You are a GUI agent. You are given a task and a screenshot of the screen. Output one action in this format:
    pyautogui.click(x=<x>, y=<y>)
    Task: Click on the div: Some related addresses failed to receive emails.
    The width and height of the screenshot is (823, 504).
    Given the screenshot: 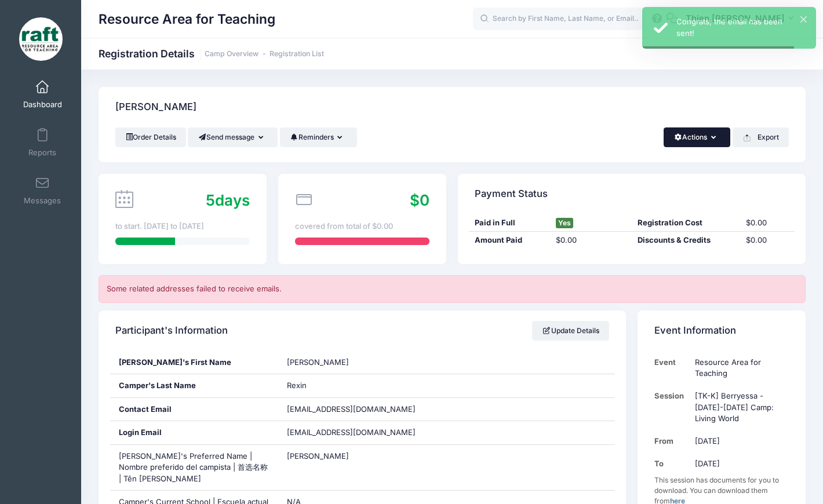 What is the action you would take?
    pyautogui.click(x=452, y=289)
    